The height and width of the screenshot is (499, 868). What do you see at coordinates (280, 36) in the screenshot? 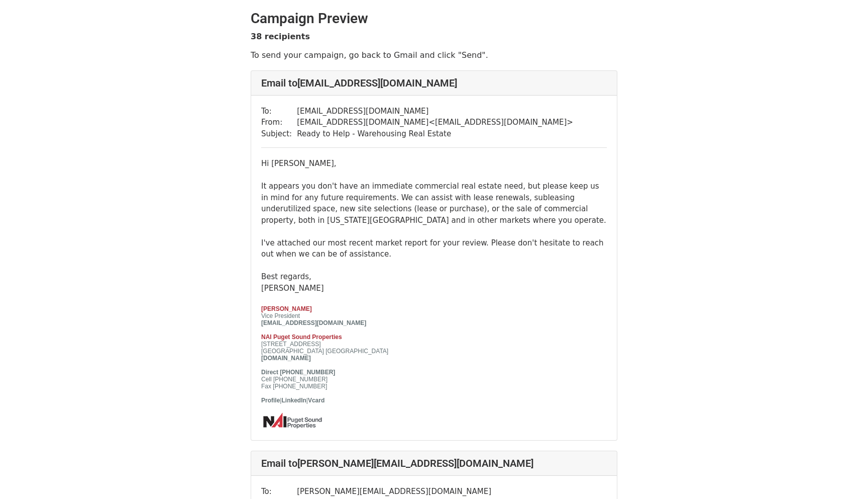
I see `strong: 38 recipients` at bounding box center [280, 36].